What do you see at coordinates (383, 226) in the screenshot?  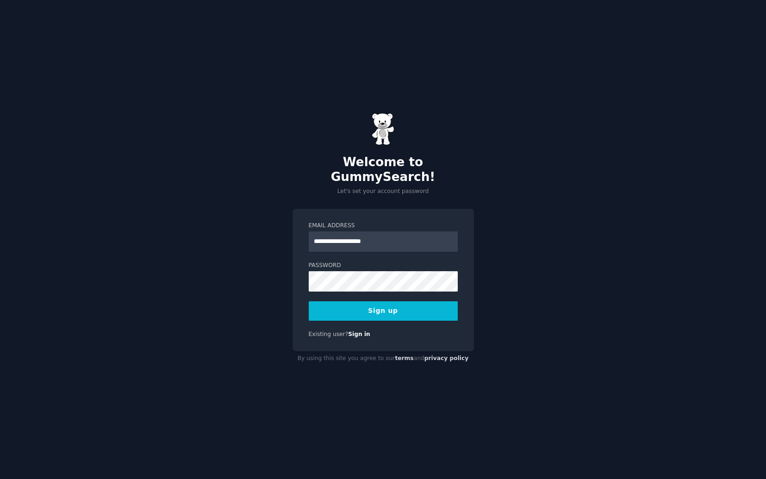 I see `label: Email Address` at bounding box center [383, 226].